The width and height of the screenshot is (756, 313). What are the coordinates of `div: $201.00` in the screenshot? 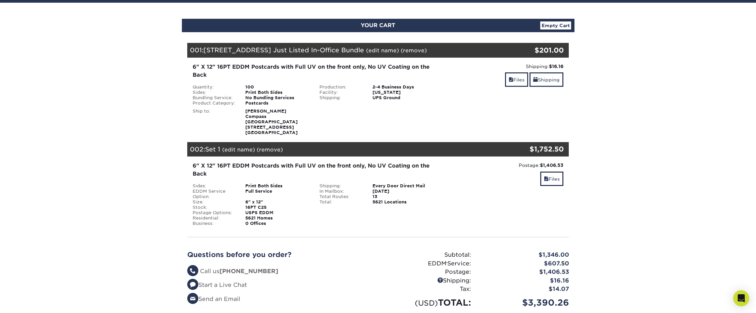 It's located at (534, 50).